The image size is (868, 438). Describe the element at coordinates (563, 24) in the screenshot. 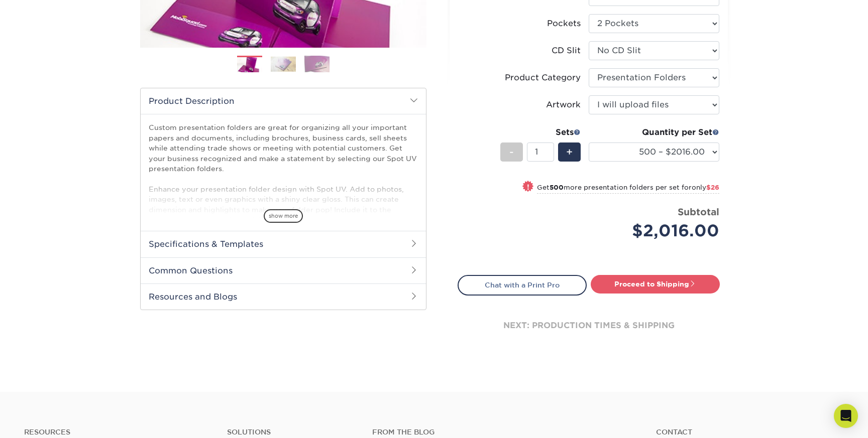

I see `div: Pockets` at that location.